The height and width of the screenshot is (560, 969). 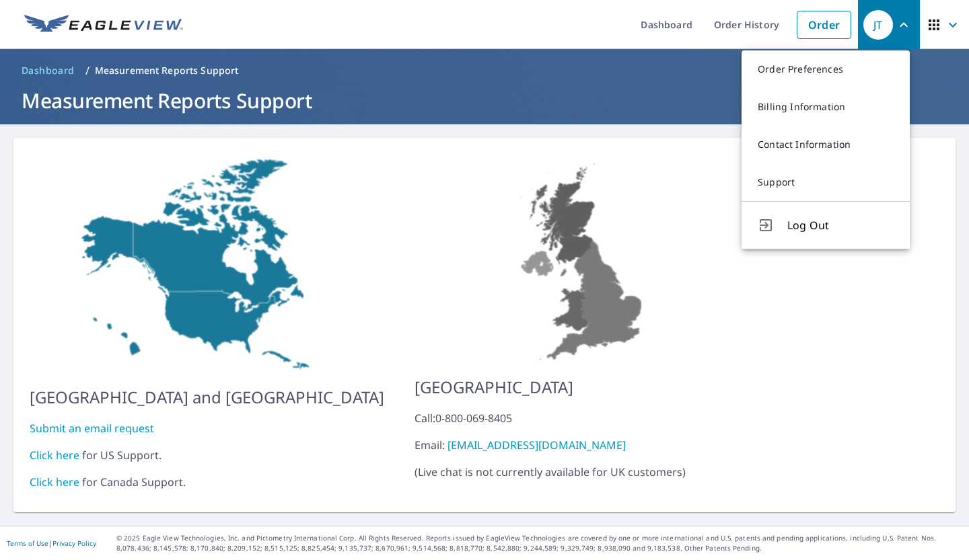 What do you see at coordinates (840, 225) in the screenshot?
I see `span: Log Out` at bounding box center [840, 225].